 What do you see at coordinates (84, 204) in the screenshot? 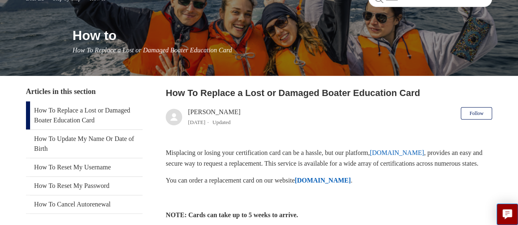
I see `a: How To Cancel Autorenewal` at bounding box center [84, 204].